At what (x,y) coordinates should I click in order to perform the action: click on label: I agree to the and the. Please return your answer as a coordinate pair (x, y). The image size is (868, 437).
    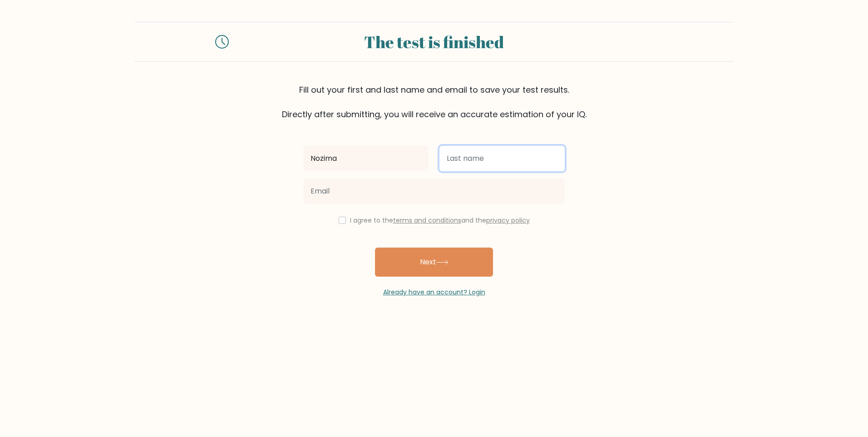
    Looking at the image, I should click on (440, 220).